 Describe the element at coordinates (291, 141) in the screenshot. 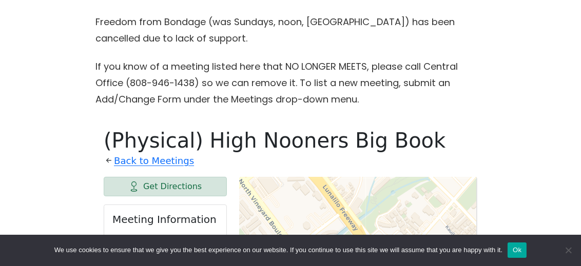

I see `h1: (Physical) High Nooners Big Book` at that location.